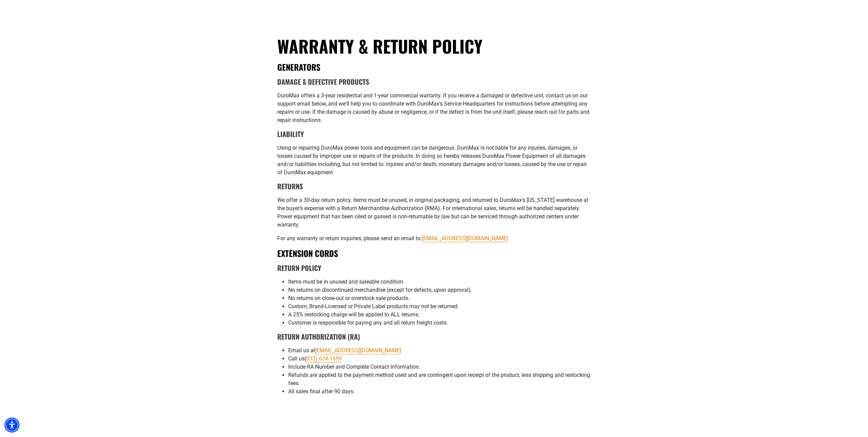 This screenshot has height=437, width=868. I want to click on strong: EXTENSION CORDS, so click(308, 253).